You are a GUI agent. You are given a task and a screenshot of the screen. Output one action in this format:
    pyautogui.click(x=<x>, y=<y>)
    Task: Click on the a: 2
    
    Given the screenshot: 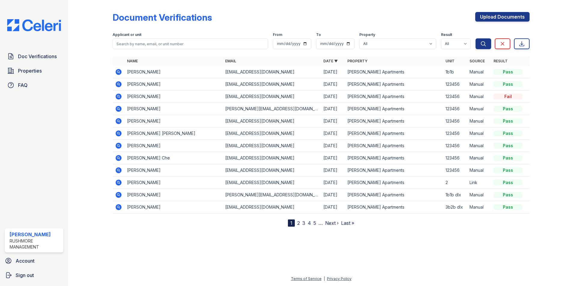 What is the action you would take?
    pyautogui.click(x=298, y=223)
    